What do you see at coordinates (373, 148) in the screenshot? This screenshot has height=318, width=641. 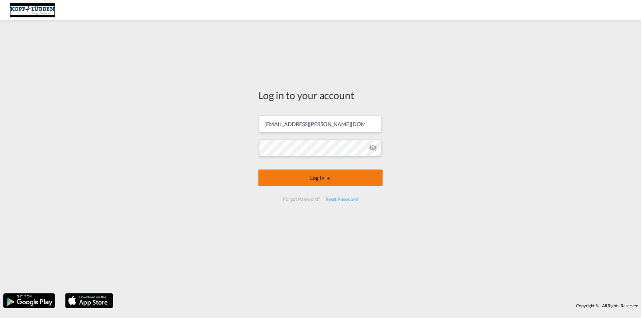 I see `md-icon: icon-eye-off` at bounding box center [373, 148].